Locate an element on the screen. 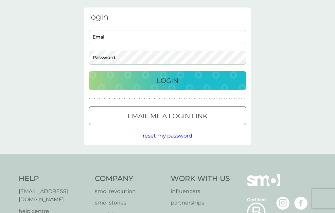 This screenshot has height=213, width=335. button: Email me a login link is located at coordinates (167, 116).